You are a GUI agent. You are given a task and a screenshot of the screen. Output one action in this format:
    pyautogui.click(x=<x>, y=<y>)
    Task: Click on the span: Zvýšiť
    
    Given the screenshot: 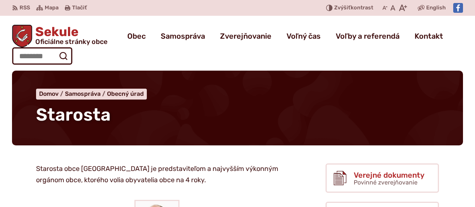 What is the action you would take?
    pyautogui.click(x=343, y=8)
    